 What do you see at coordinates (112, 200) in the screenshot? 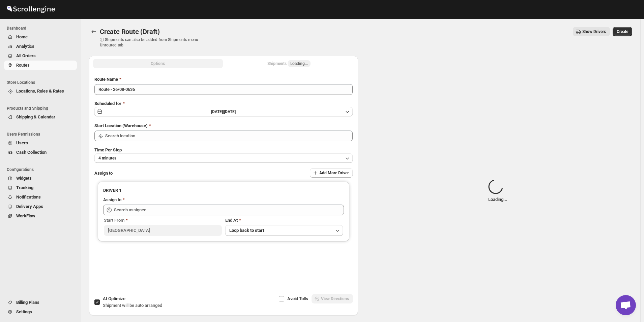
I see `div: Assign to` at bounding box center [112, 200].